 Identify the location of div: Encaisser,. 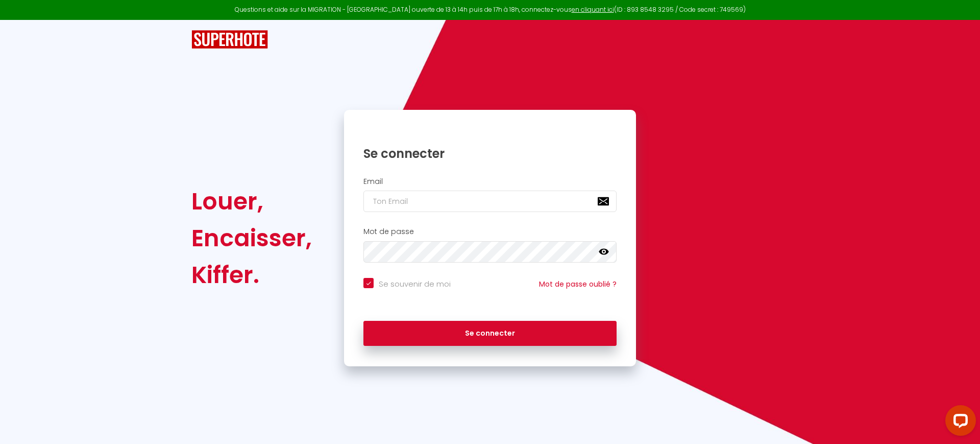
(252, 238).